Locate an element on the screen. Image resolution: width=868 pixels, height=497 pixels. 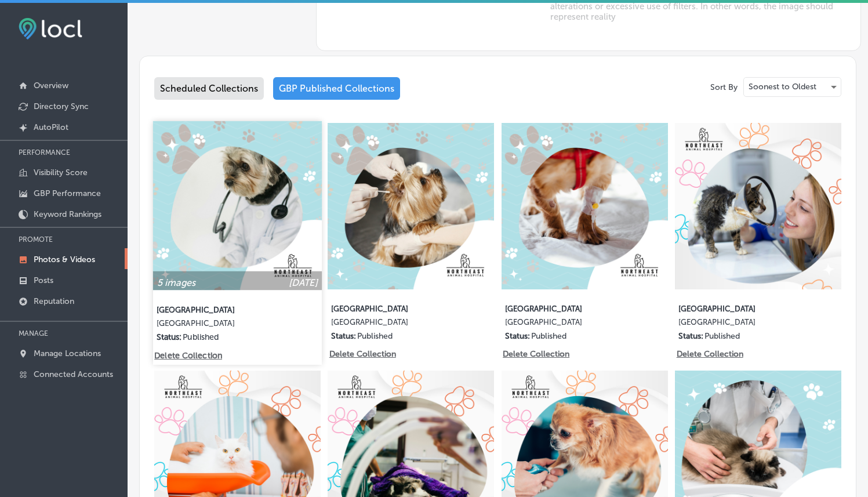
p: 5 images is located at coordinates (176, 282).